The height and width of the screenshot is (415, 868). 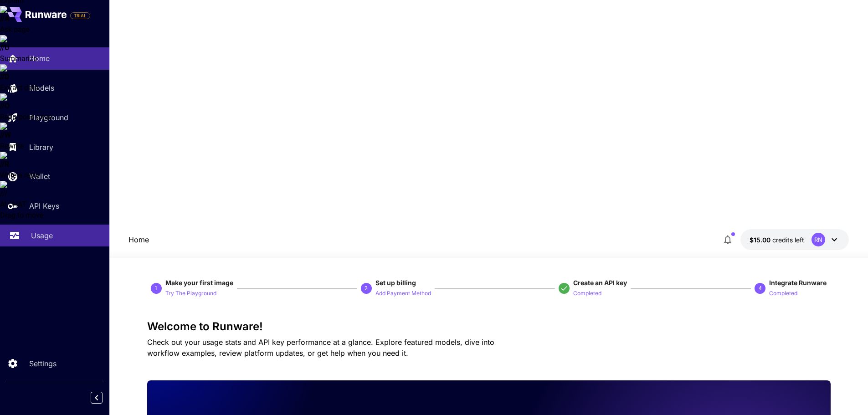 I want to click on span: Set up billing, so click(x=396, y=282).